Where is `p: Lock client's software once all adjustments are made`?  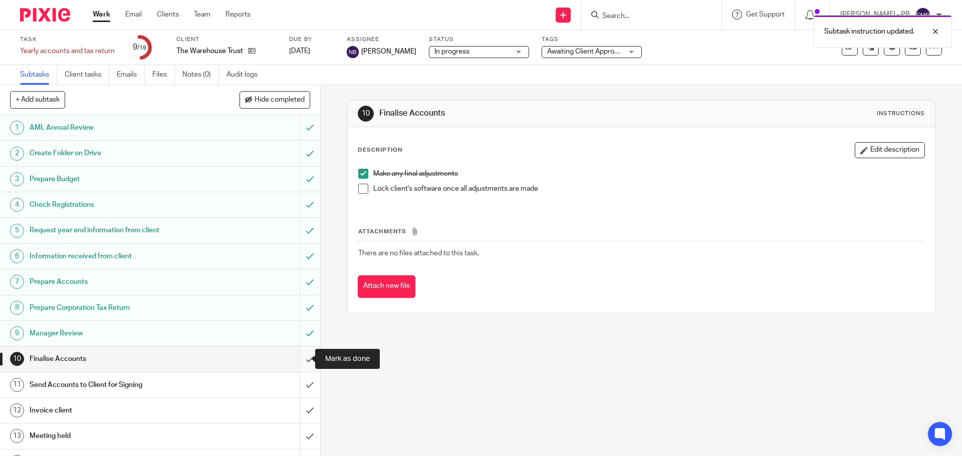 p: Lock client's software once all adjustments are made is located at coordinates (648, 189).